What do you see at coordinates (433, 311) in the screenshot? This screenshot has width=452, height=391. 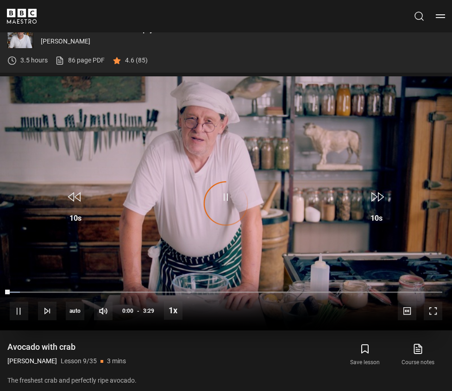 I see `button: Fullscreen` at bounding box center [433, 311].